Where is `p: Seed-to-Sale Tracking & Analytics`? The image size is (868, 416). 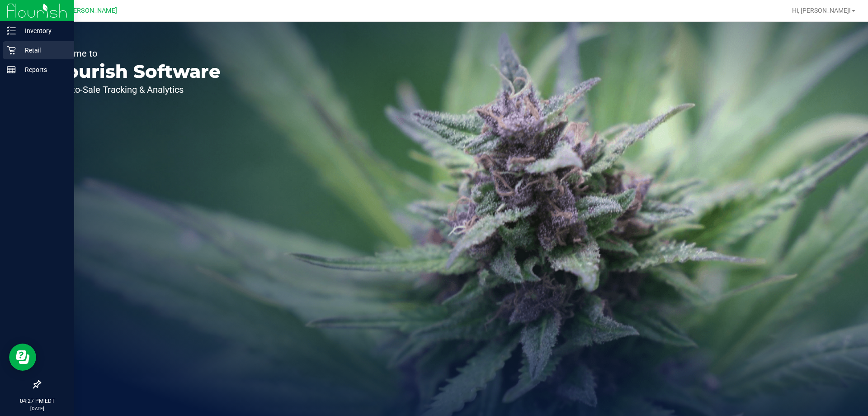
p: Seed-to-Sale Tracking & Analytics is located at coordinates (135, 90).